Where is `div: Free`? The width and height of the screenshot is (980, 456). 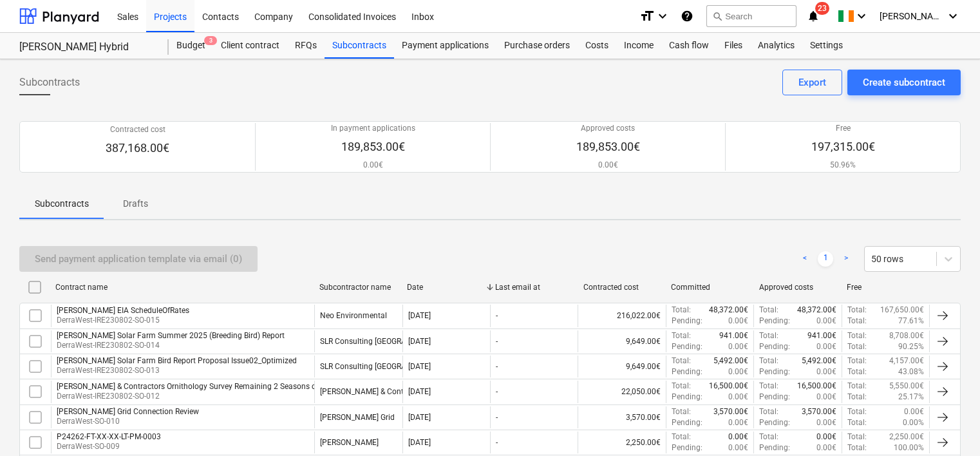
div: Free is located at coordinates (886, 287).